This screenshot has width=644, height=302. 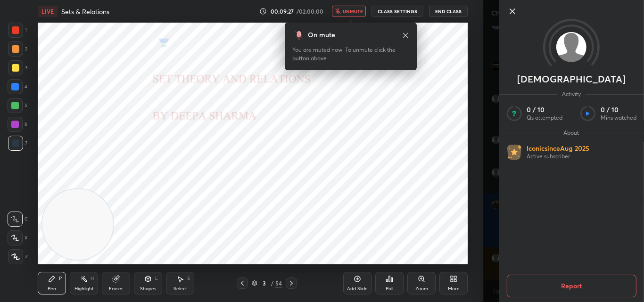 What do you see at coordinates (279, 283) in the screenshot?
I see `div: 54` at bounding box center [279, 283].